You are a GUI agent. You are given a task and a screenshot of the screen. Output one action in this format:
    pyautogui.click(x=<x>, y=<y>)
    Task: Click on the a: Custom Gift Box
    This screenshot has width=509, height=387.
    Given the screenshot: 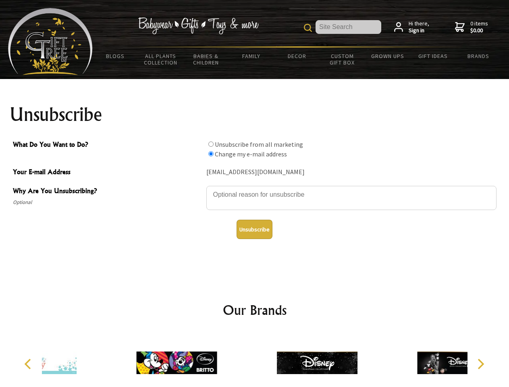 What is the action you would take?
    pyautogui.click(x=342, y=59)
    